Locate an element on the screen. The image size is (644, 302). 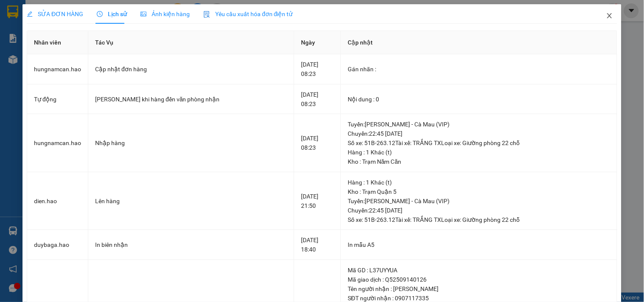
div: In mẫu A5 is located at coordinates (479, 245).